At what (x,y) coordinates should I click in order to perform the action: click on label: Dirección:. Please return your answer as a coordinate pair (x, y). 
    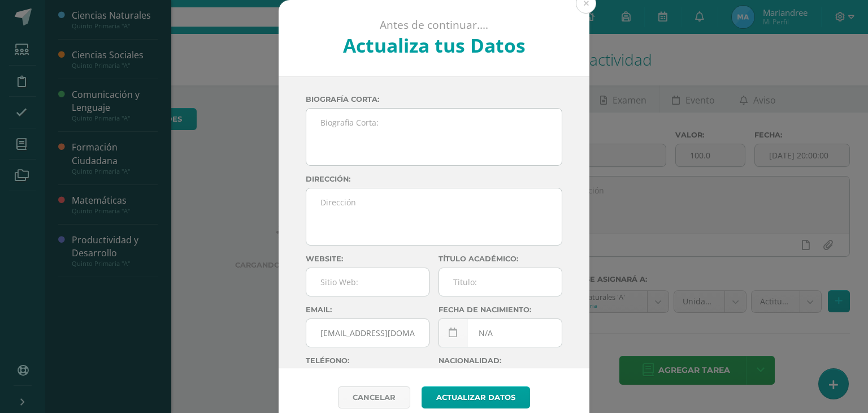
    Looking at the image, I should click on (434, 178).